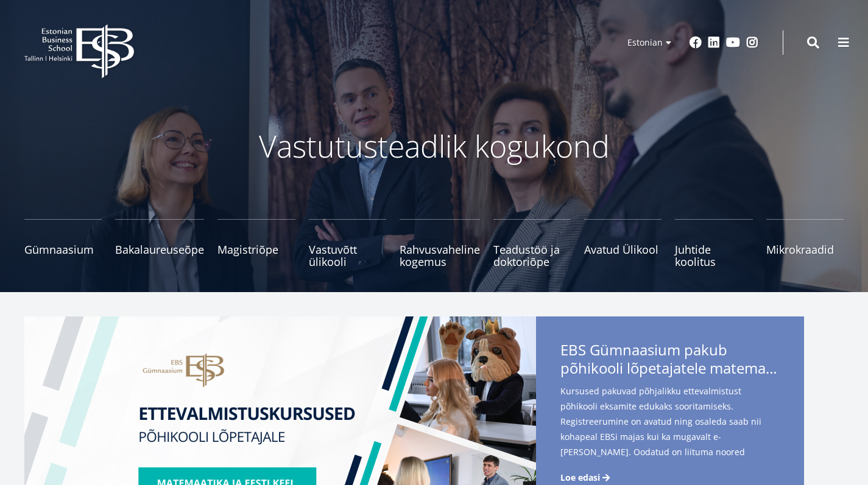  I want to click on a: Rahvusvaheline kogemus, so click(440, 244).